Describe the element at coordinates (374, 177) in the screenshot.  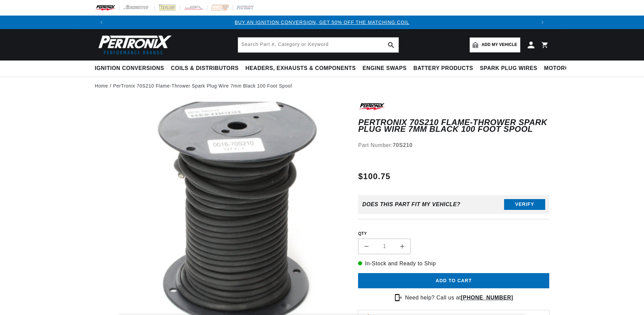
I see `span: $100.75` at that location.